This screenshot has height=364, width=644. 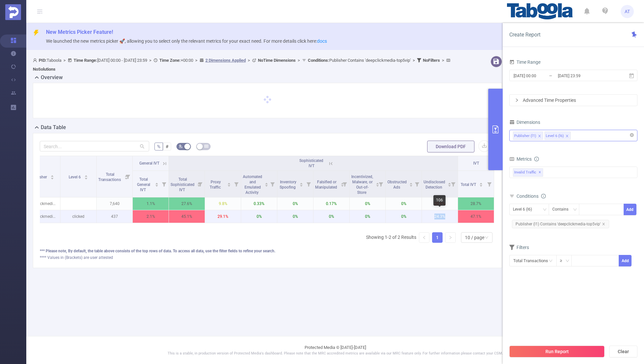 What do you see at coordinates (632, 135) in the screenshot?
I see `i: icon: close-circle` at bounding box center [632, 135].